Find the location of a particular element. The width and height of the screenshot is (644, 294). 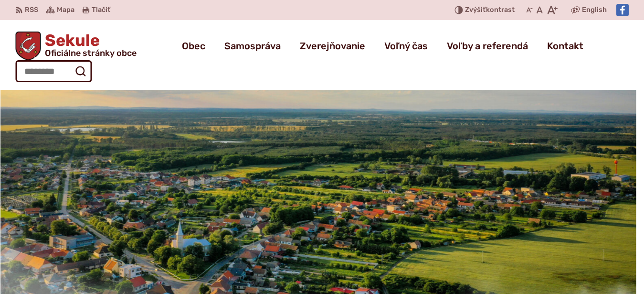

a: Samospráva is located at coordinates (253, 46).